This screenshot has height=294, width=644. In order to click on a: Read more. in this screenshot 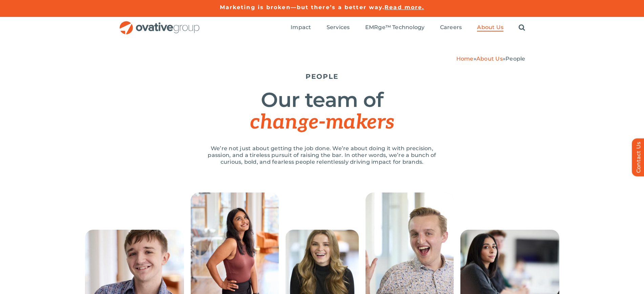, I will do `click(404, 7)`.